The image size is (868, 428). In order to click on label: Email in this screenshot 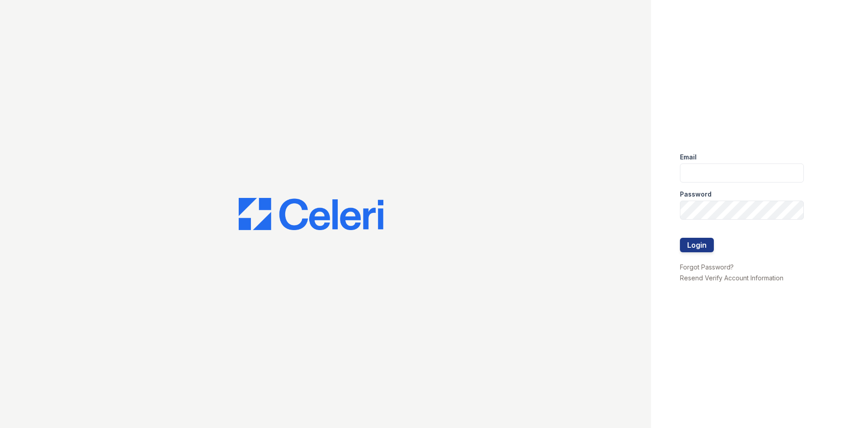, I will do `click(688, 157)`.